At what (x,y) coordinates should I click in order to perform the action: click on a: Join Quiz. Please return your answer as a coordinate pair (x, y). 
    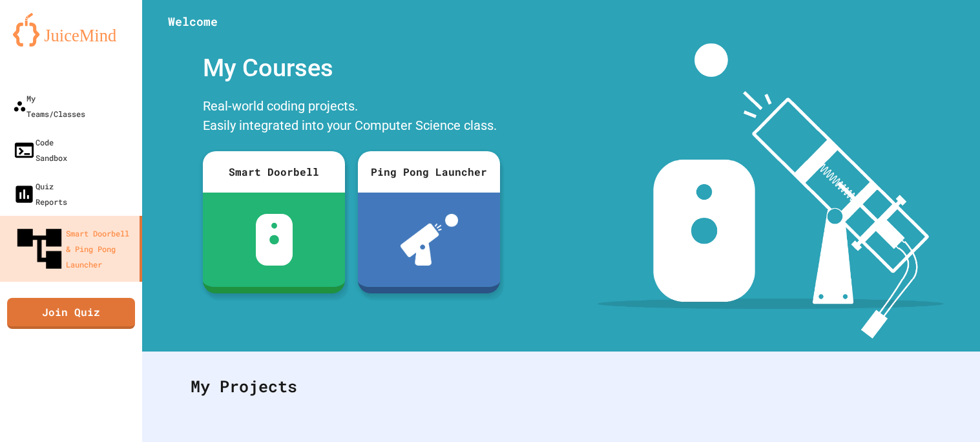
    Looking at the image, I should click on (71, 313).